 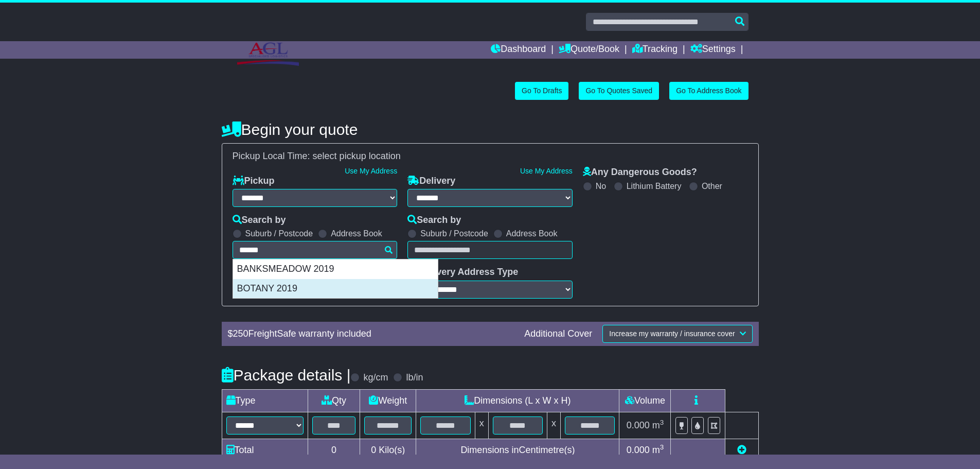 What do you see at coordinates (645, 400) in the screenshot?
I see `td: Volume` at bounding box center [645, 400].